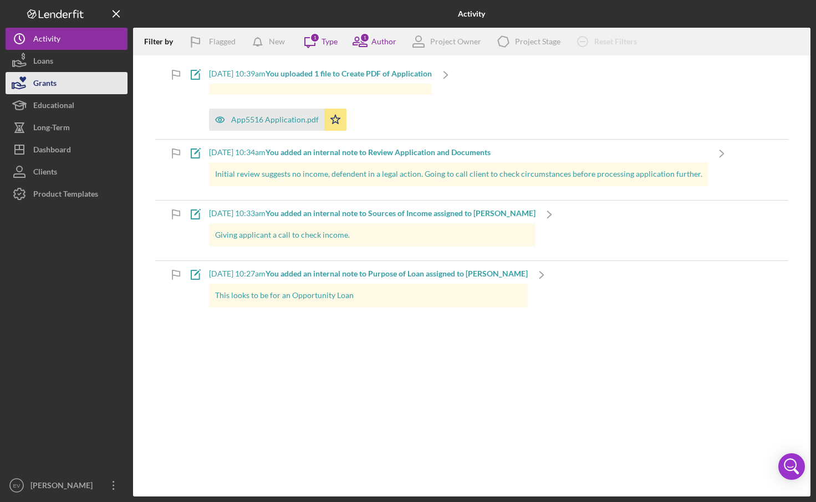 Image resolution: width=816 pixels, height=502 pixels. What do you see at coordinates (378, 152) in the screenshot?
I see `b: You added an internal note to Review Application and Documents` at bounding box center [378, 152].